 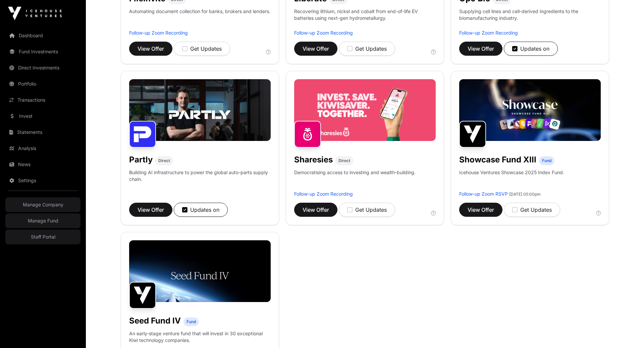 I want to click on p: Building AI infrastructure to power the global auto-parts supply chain., so click(x=200, y=180).